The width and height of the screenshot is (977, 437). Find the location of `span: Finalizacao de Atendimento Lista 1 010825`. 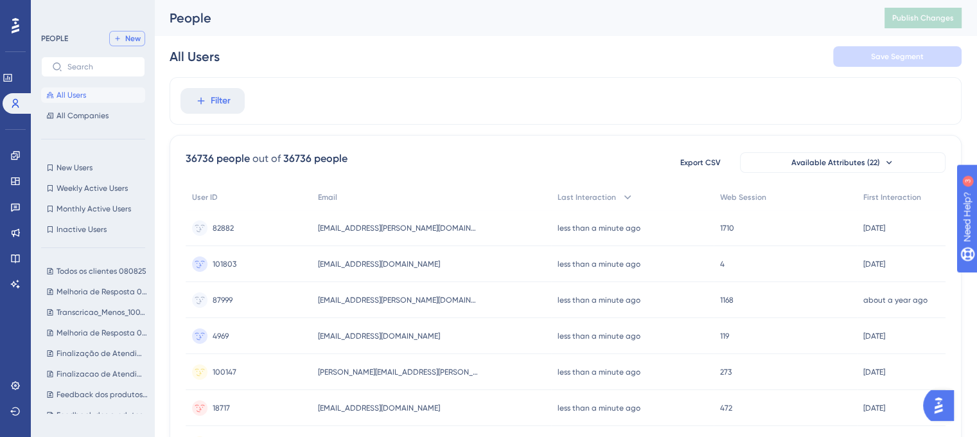

span: Finalizacao de Atendimento Lista 1 010825 is located at coordinates (102, 374).